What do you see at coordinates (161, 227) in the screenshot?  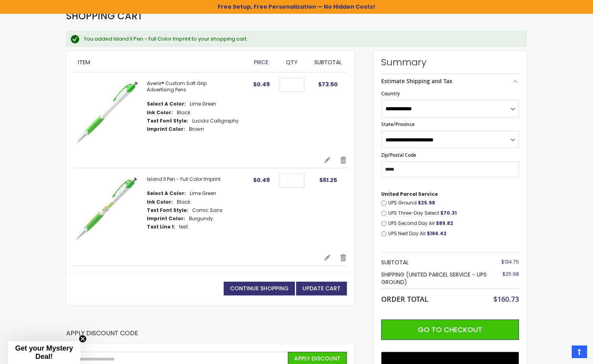 I see `dt: Text Line 1` at bounding box center [161, 227].